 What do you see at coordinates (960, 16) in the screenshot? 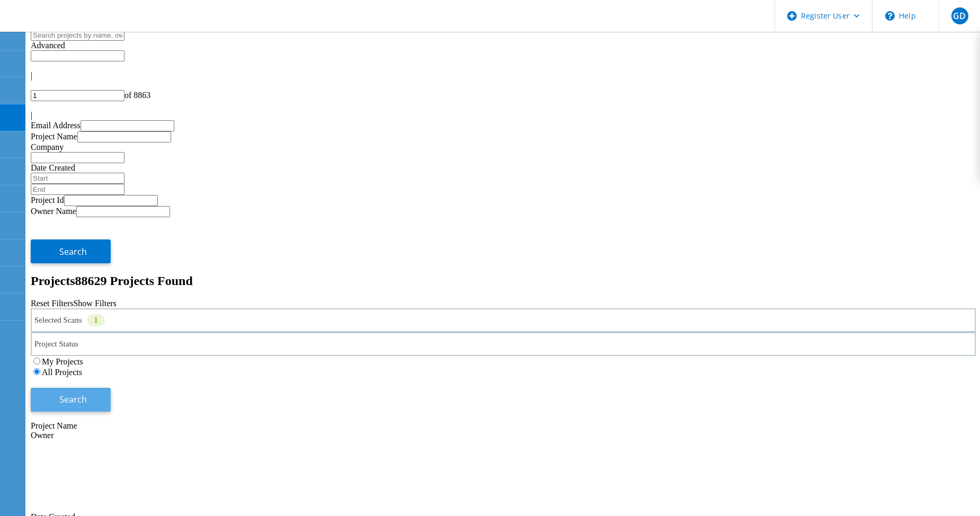
I see `span: GD` at bounding box center [960, 16].